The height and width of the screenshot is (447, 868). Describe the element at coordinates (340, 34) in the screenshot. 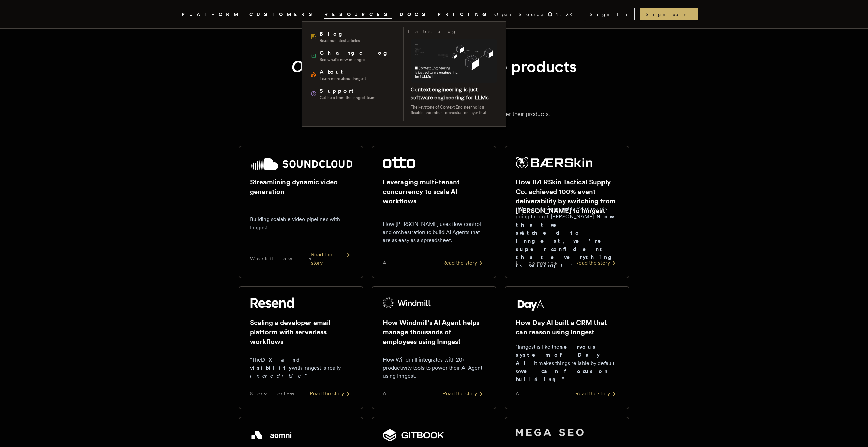

I see `span: Blog` at that location.